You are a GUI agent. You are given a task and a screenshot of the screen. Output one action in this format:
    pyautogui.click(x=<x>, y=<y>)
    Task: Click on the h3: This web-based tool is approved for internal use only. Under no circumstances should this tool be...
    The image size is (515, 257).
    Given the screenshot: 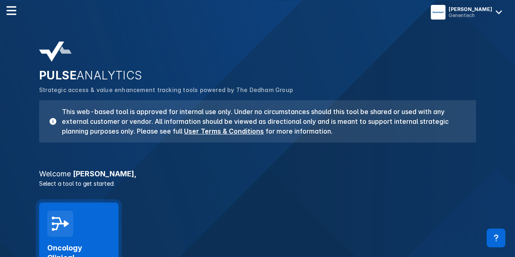 What is the action you would take?
    pyautogui.click(x=261, y=121)
    